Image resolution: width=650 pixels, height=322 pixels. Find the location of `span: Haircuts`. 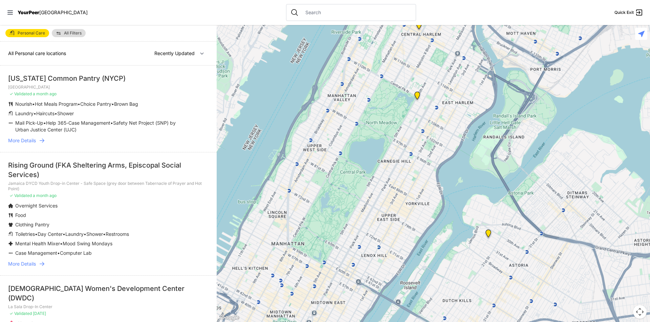

span: Haircuts is located at coordinates (45, 113).